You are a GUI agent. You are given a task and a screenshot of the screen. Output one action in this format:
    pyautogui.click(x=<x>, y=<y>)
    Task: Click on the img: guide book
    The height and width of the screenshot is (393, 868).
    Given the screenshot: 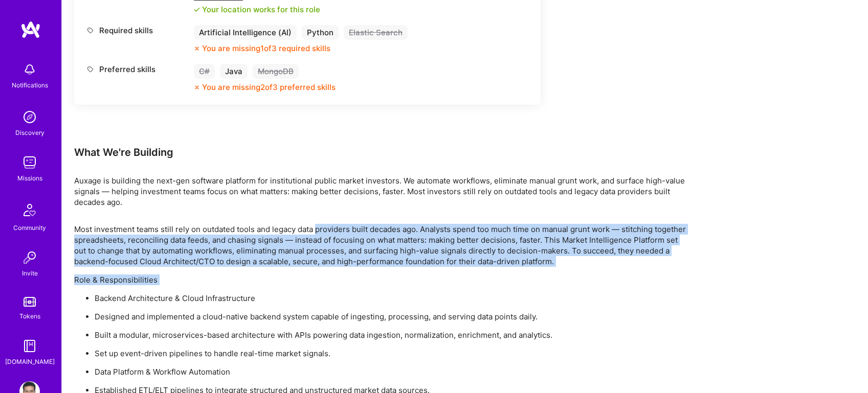 What is the action you would take?
    pyautogui.click(x=30, y=346)
    